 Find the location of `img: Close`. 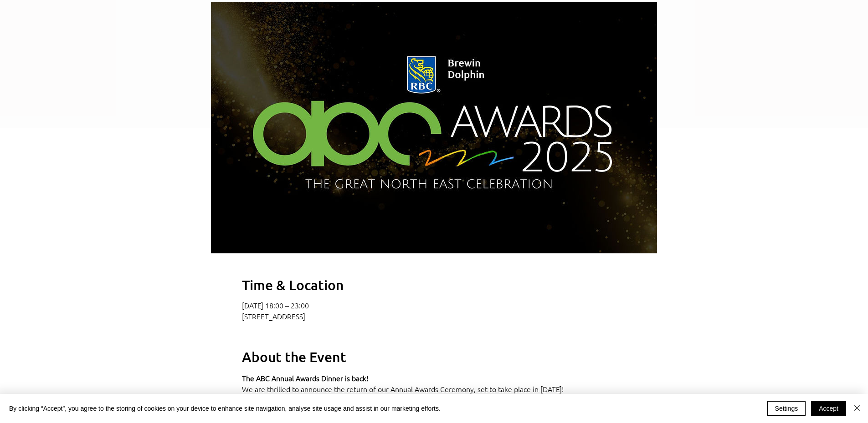

img: Close is located at coordinates (857, 408).